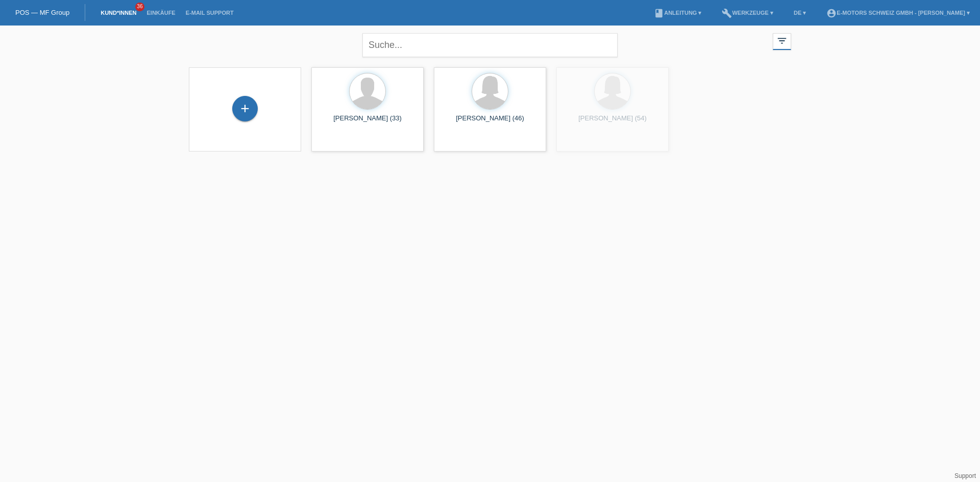 This screenshot has height=482, width=980. Describe the element at coordinates (800, 13) in the screenshot. I see `a: DE ▾` at that location.